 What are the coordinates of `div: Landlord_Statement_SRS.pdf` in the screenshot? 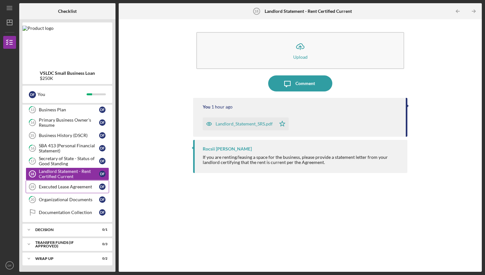 It's located at (244, 124).